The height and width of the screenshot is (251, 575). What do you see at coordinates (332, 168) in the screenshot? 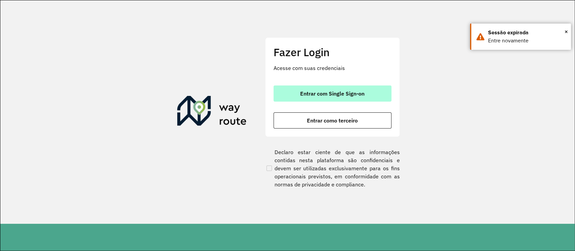
I see `label: Declaro estar ciente de que as informações contidas nesta plataforma são confidenciais e devem se...` at bounding box center [332, 168].